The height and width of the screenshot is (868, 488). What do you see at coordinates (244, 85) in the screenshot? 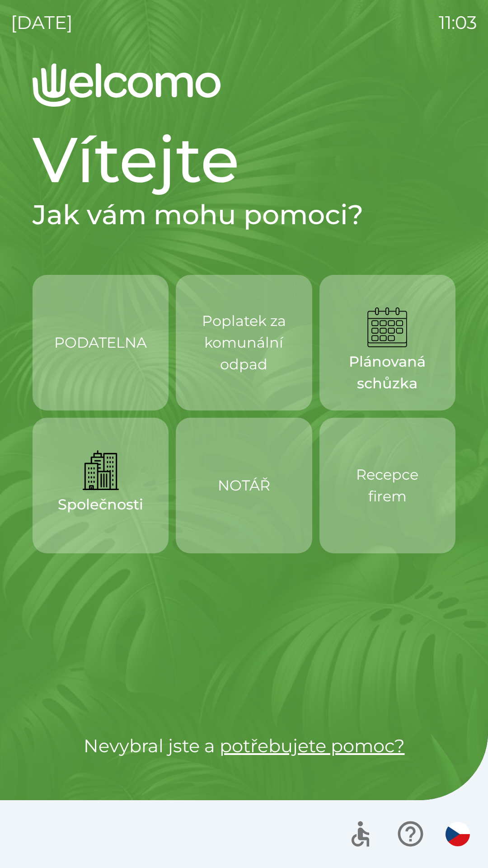
I see `img: Logo` at bounding box center [244, 85].